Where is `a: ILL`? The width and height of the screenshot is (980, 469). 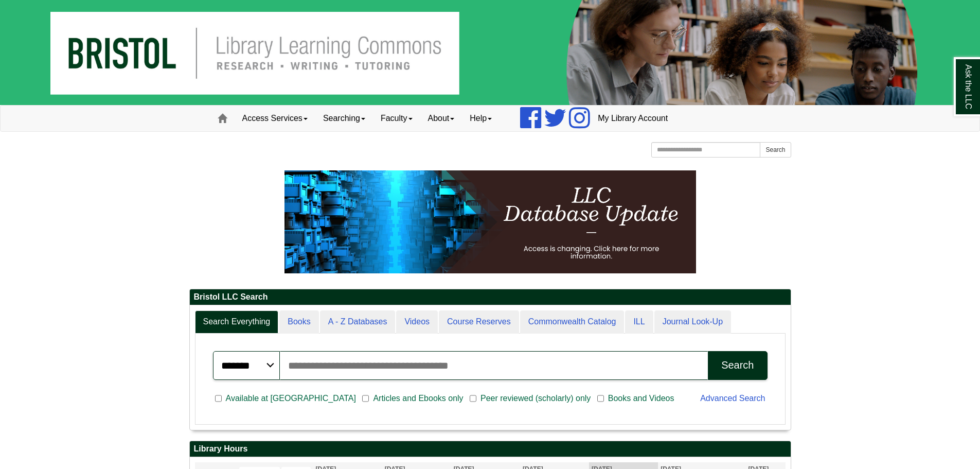
a: ILL is located at coordinates (639, 322).